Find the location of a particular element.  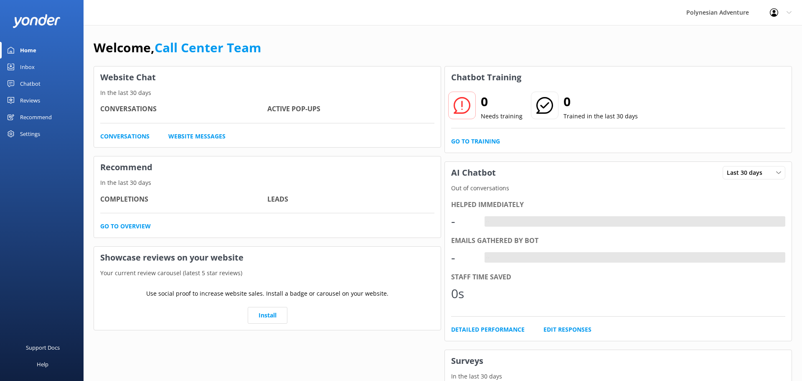

a: Install is located at coordinates (267, 315).